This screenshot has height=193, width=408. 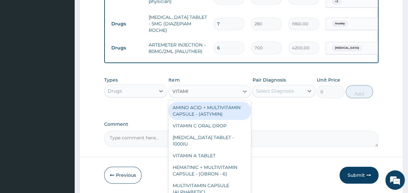 What do you see at coordinates (64, 89) in the screenshot?
I see `span: We're online!` at bounding box center [64, 89].